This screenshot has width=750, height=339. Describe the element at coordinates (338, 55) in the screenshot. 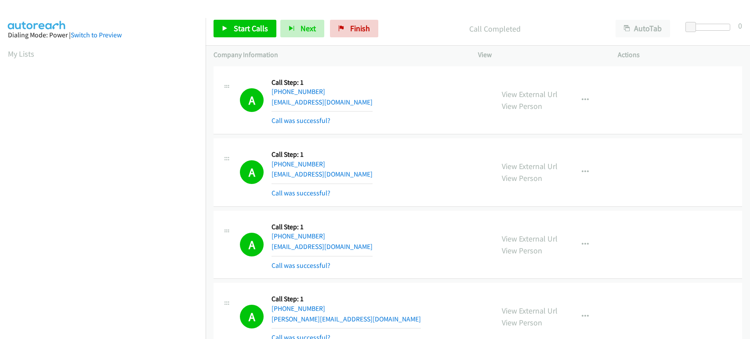

I see `p: Company Information` at that location.